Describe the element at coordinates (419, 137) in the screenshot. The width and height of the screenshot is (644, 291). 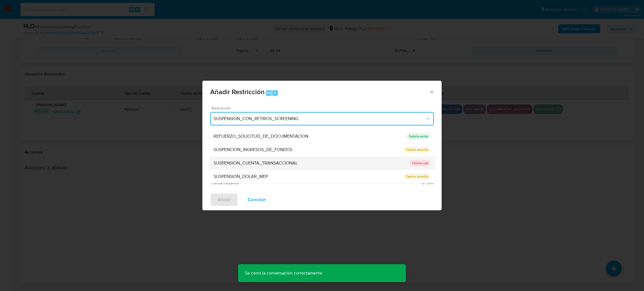
I see `p: Tarjeta verde` at that location.